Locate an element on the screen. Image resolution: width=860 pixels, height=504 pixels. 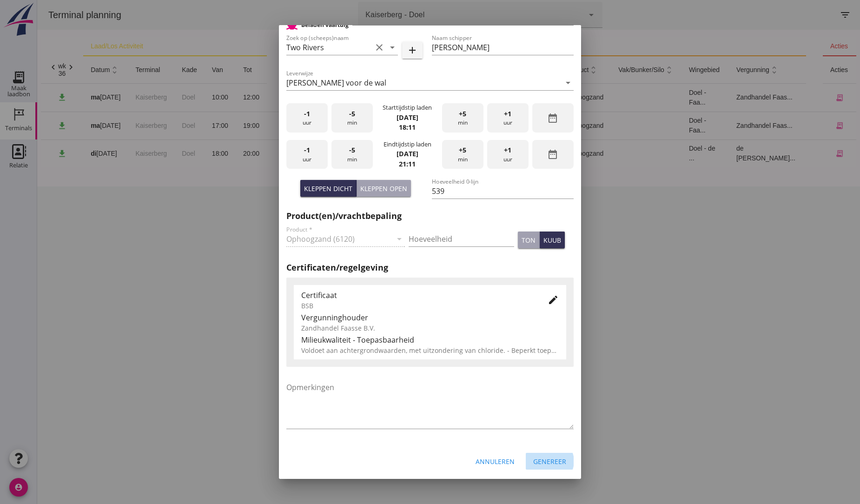
span: product is located at coordinates (545, 70).